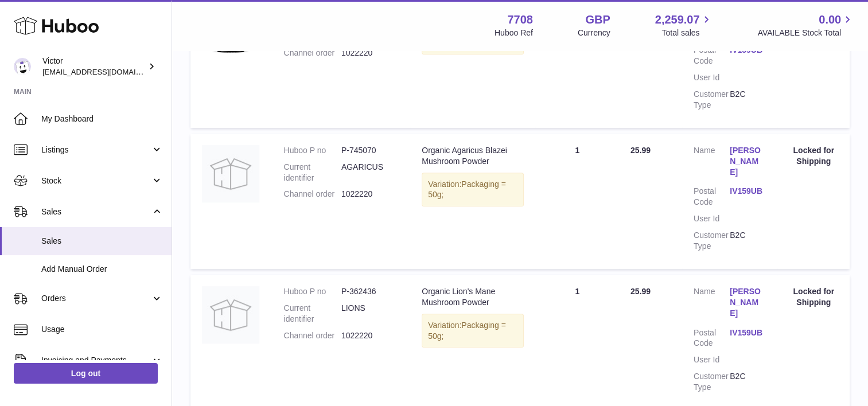 This screenshot has height=406, width=868. I want to click on dd: P-362436, so click(370, 291).